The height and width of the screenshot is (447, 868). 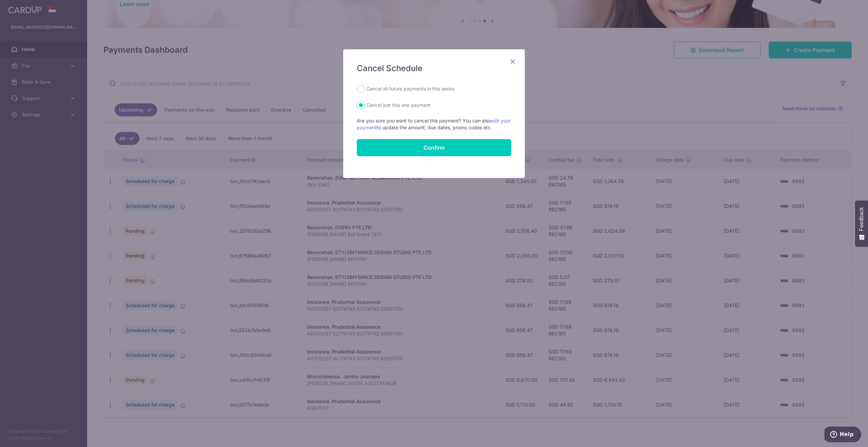 I want to click on span: Feedback, so click(x=861, y=219).